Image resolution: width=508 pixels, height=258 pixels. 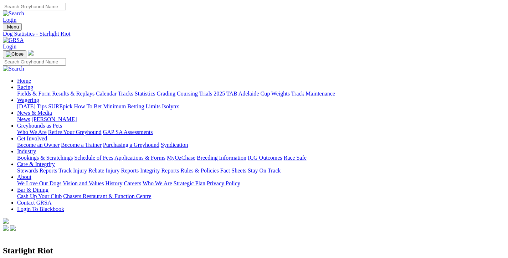 What do you see at coordinates (261, 171) in the screenshot?
I see `div: Care & Integrity` at bounding box center [261, 171].